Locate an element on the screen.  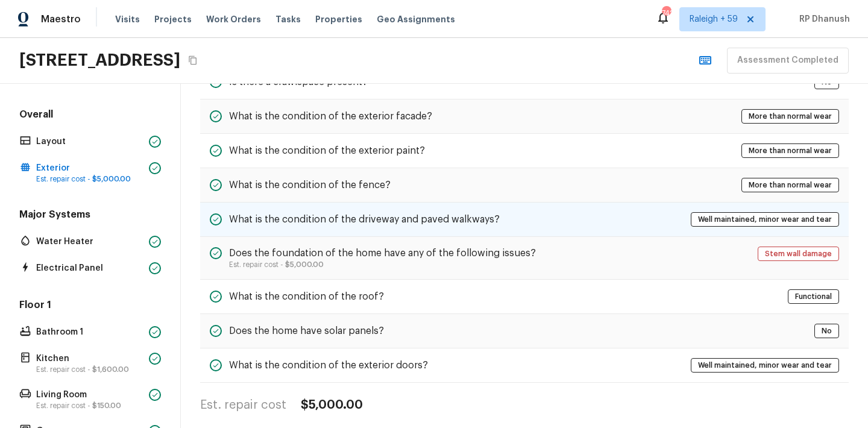
h5: Floor 1 is located at coordinates (89, 306).